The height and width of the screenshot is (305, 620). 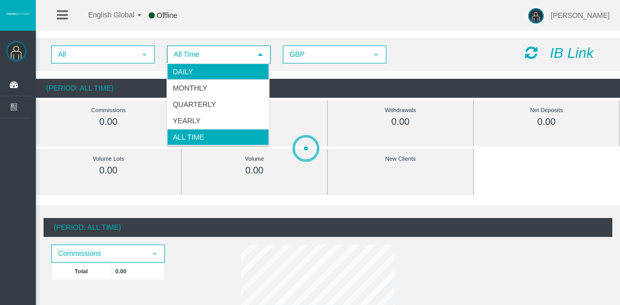 What do you see at coordinates (218, 121) in the screenshot?
I see `li: Yearly` at bounding box center [218, 121].